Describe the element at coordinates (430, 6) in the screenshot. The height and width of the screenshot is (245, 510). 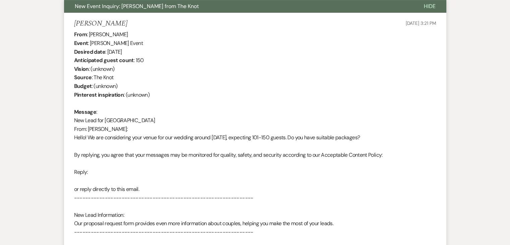
I see `span: Hide` at that location.